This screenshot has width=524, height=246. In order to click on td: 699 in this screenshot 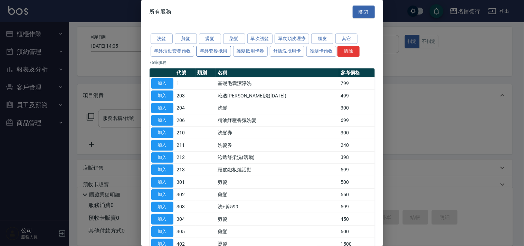, I will do `click(357, 121)`.